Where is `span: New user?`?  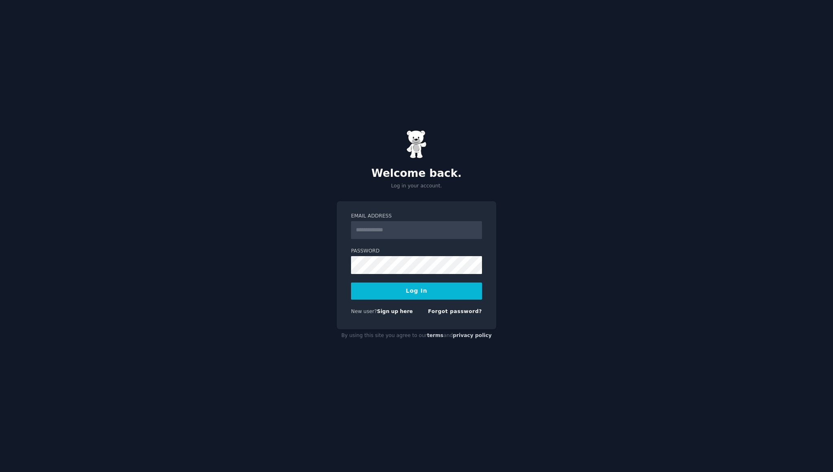 span: New user? is located at coordinates (364, 312).